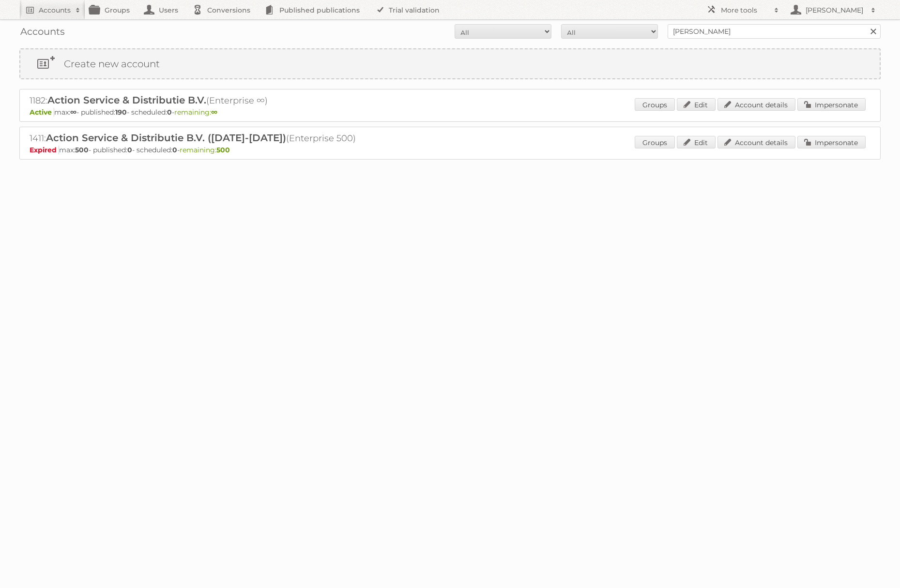 This screenshot has height=588, width=900. What do you see at coordinates (121, 112) in the screenshot?
I see `strong: 190` at bounding box center [121, 112].